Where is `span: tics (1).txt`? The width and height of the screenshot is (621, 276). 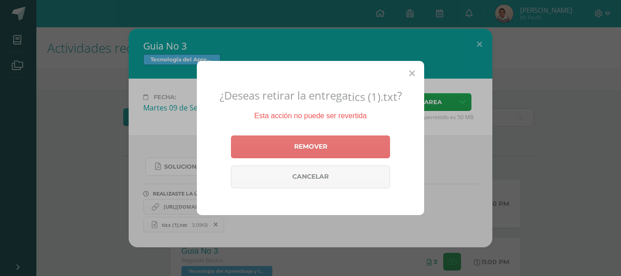
span: tics (1).txt is located at coordinates (372, 96).